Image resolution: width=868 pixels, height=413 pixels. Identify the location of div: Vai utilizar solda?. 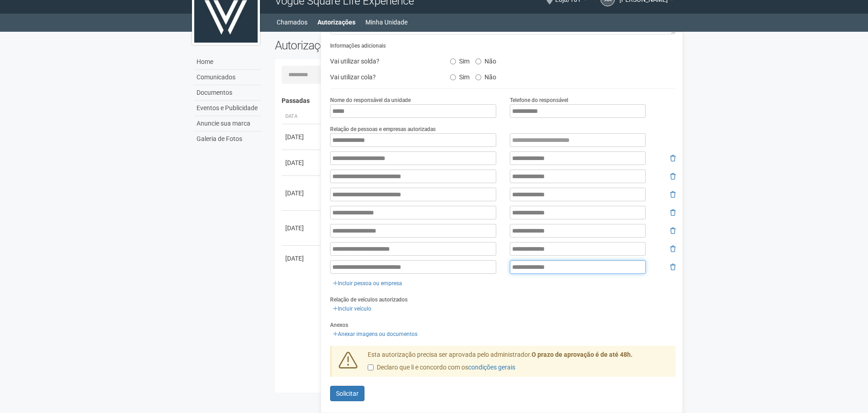
(383, 61).